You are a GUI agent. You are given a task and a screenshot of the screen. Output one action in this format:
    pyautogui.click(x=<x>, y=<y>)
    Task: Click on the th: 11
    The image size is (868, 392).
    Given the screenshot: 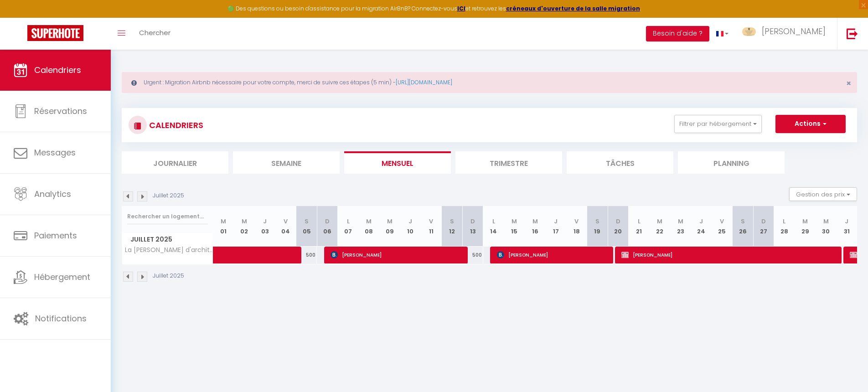 What is the action you would take?
    pyautogui.click(x=431, y=226)
    